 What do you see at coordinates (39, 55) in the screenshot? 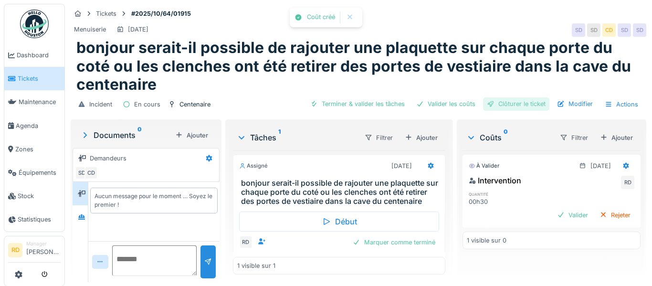
I see `span: Dashboard` at bounding box center [39, 55].